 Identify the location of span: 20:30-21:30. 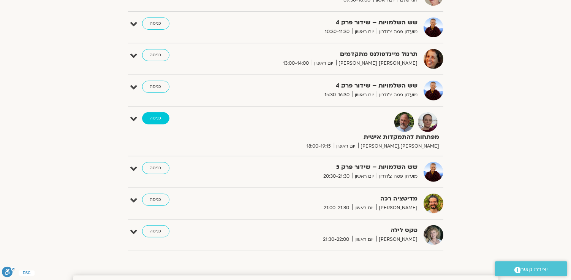
(337, 176).